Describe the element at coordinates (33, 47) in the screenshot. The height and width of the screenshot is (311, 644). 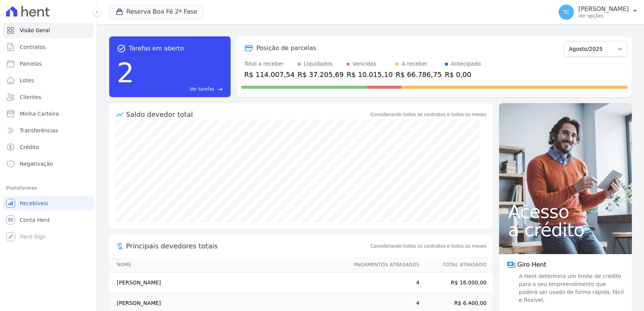
I see `span: Contratos` at that location.